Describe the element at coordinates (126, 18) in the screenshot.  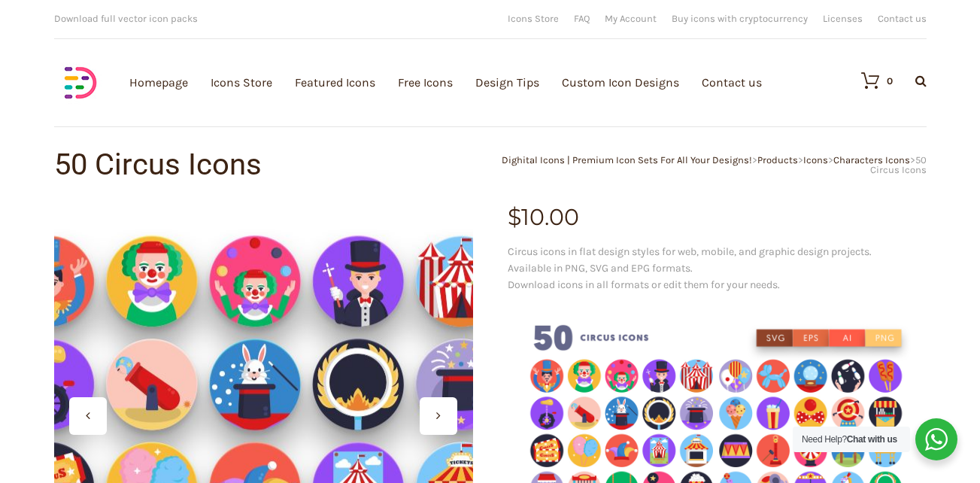
I see `span: Download full vector icon packs` at that location.